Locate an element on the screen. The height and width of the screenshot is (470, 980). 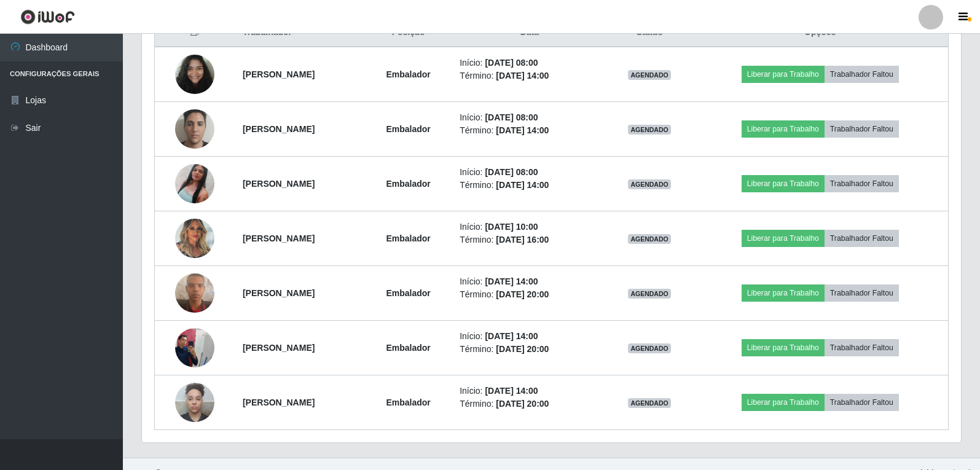
img: 1756165895154.jpeg is located at coordinates (194, 129).